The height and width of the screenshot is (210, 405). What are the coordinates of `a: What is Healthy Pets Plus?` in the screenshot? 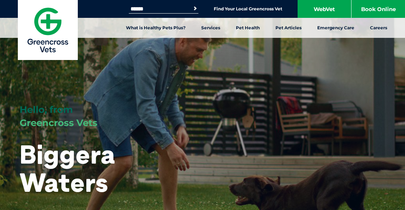 It's located at (156, 28).